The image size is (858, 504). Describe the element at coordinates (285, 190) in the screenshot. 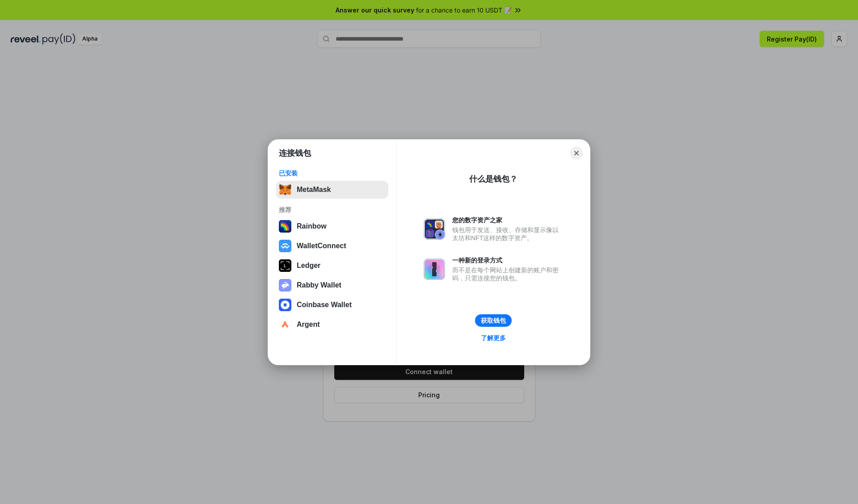

I see `img: svg+xml,%3Csvg%20fill%3D%22none%22%20height%3D%2233%22%20viewBox%3D%220%200%2035%2033%22%20width%...` at that location.